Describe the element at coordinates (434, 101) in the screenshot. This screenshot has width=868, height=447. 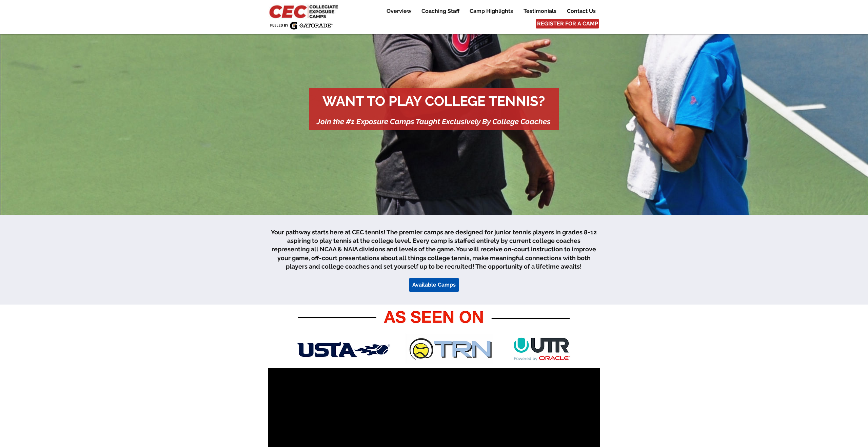
I see `span: WANT TO PLAY COLLEGE TENNIS?` at that location.